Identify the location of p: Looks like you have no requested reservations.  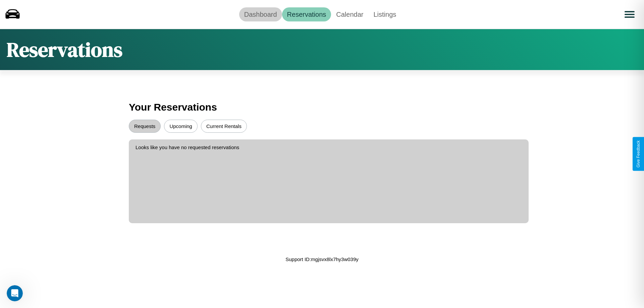
(328, 147).